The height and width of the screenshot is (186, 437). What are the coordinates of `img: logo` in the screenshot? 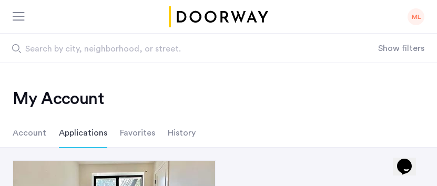 It's located at (219, 17).